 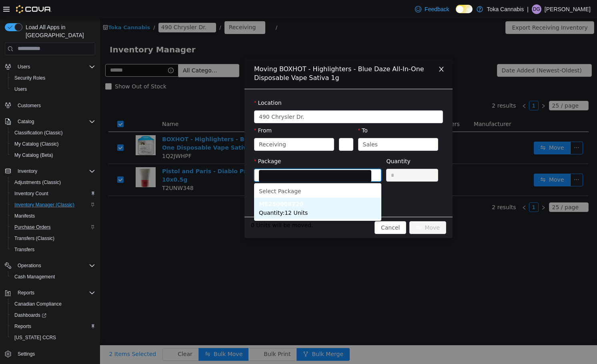 I want to click on label: Quantity, so click(x=298, y=143).